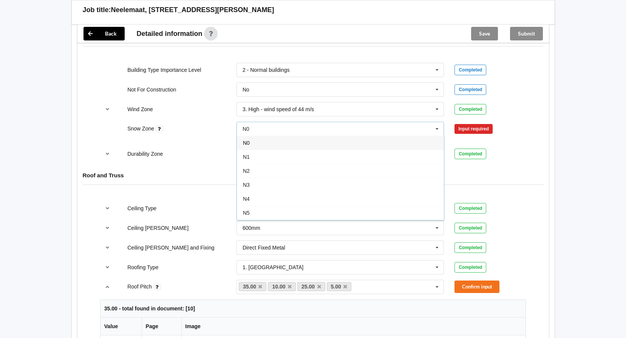 Image resolution: width=626 pixels, height=338 pixels. What do you see at coordinates (353, 326) in the screenshot?
I see `th: Image` at bounding box center [353, 326].